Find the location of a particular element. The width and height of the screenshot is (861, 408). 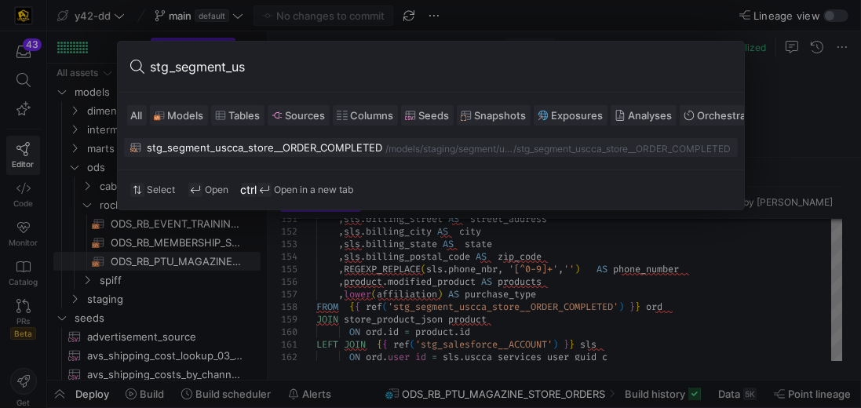

div: /stg_segment_uscca_store__ORDER_COMPLETED is located at coordinates (622, 149).